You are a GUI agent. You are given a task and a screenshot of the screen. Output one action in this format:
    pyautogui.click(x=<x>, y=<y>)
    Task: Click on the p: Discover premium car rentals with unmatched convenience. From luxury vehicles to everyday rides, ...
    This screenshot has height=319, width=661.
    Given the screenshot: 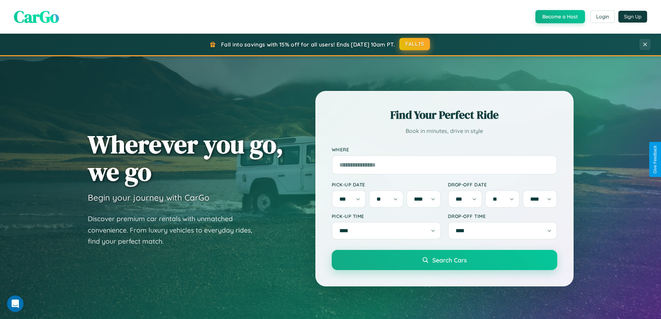 What is the action you would take?
    pyautogui.click(x=175, y=230)
    